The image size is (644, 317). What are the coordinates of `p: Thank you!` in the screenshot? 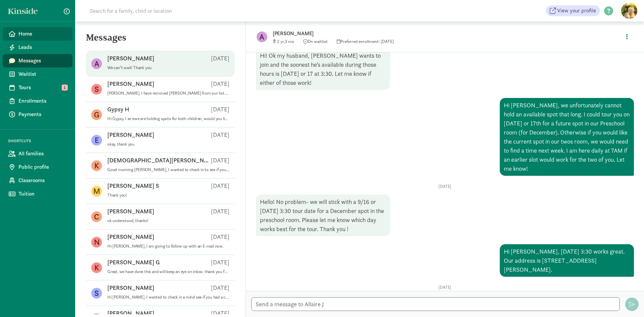 It's located at (168, 195).